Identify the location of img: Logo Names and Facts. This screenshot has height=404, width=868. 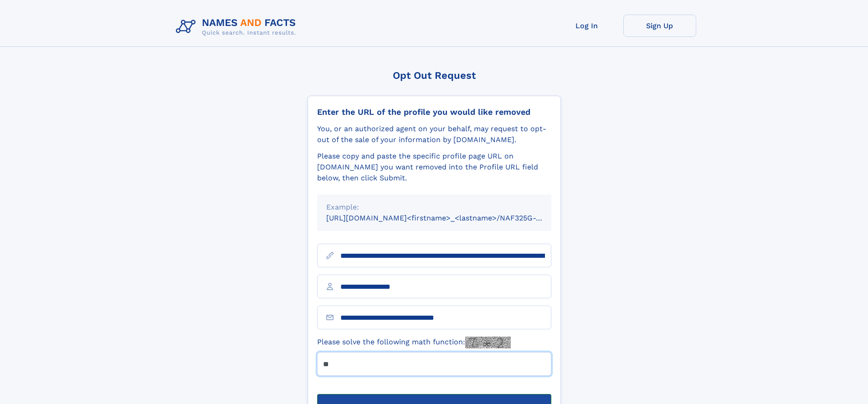
(238, 27).